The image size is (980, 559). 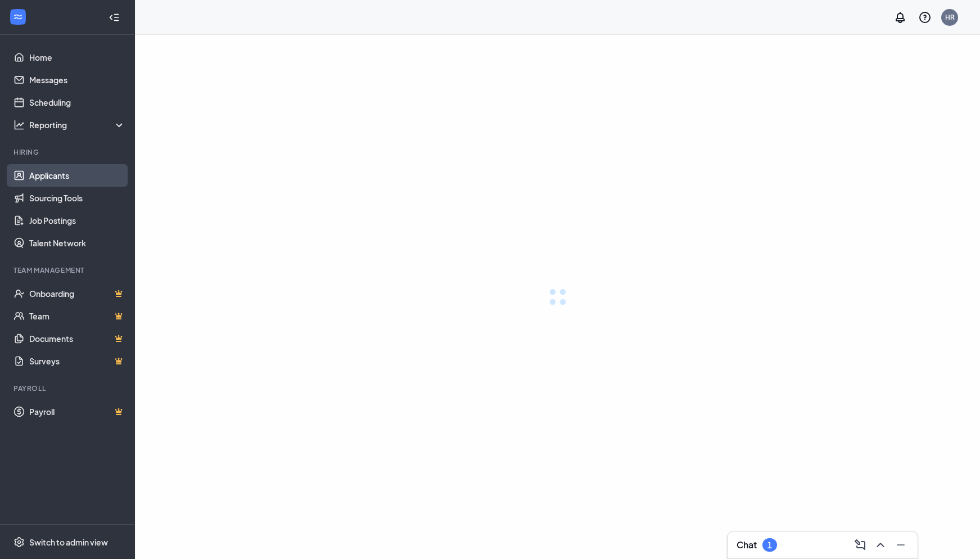 What do you see at coordinates (68, 270) in the screenshot?
I see `div: Team Management` at bounding box center [68, 270].